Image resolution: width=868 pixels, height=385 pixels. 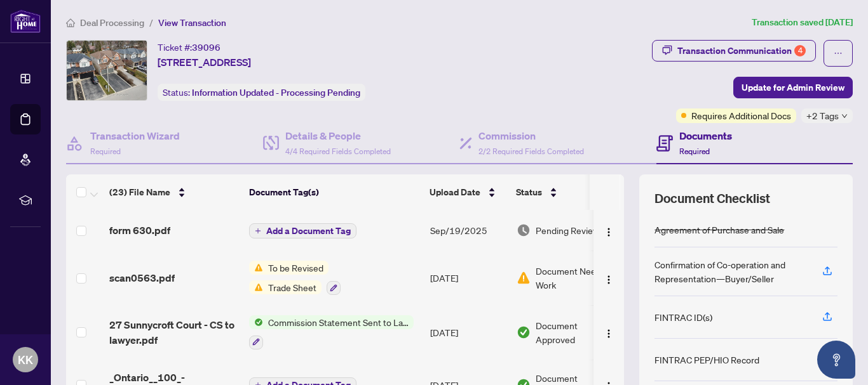 I want to click on button: Status IconTo be RevisedStatus IconTrade Sheet, so click(x=295, y=278).